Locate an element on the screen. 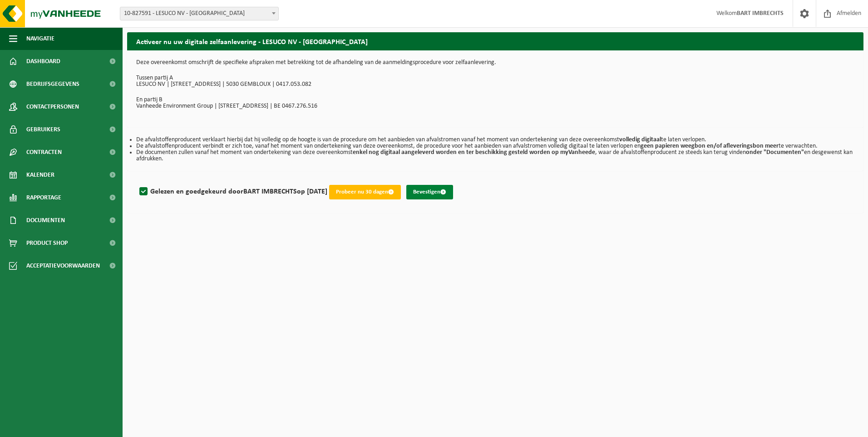 This screenshot has height=437, width=868. p: Deze overeenkomst omschrijft de specifieke afspraken met betrekking tot de afhandeling van de aan... is located at coordinates (495, 63).